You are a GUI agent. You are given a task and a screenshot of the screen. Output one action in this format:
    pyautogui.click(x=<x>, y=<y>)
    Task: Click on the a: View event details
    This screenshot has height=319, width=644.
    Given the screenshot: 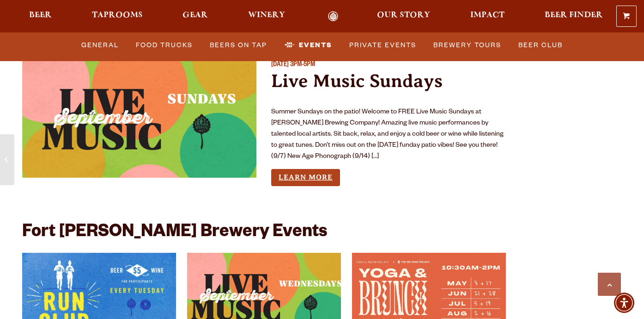 What is the action you would take?
    pyautogui.click(x=140, y=120)
    